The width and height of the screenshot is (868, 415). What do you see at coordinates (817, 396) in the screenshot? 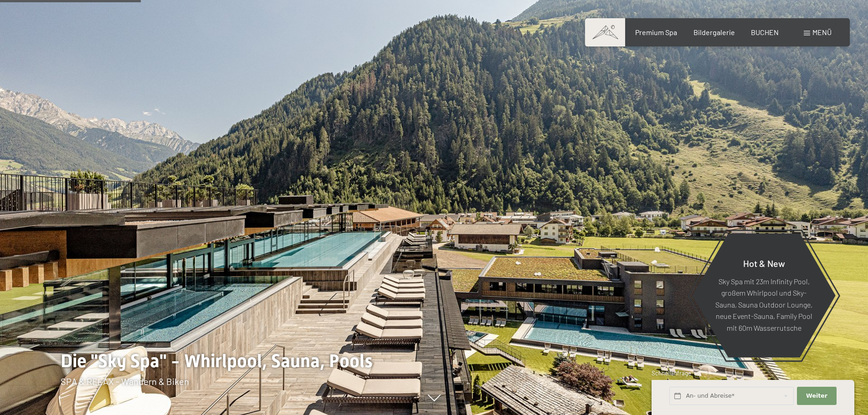
I see `button: Weiter` at bounding box center [817, 396].